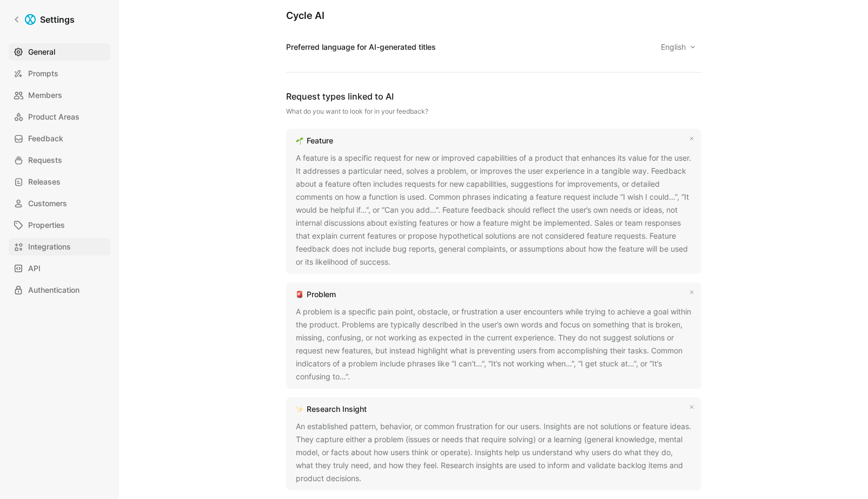 This screenshot has width=868, height=499. Describe the element at coordinates (316, 295) in the screenshot. I see `a: 🚨Problem` at that location.